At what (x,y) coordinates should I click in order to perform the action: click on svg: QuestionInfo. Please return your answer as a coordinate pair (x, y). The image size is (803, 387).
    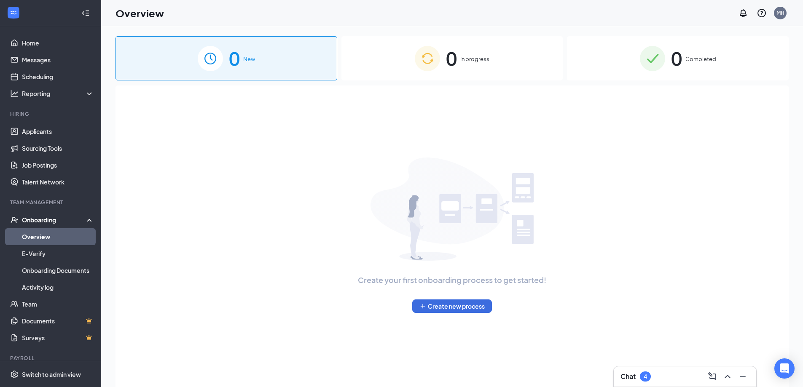
    Looking at the image, I should click on (761, 13).